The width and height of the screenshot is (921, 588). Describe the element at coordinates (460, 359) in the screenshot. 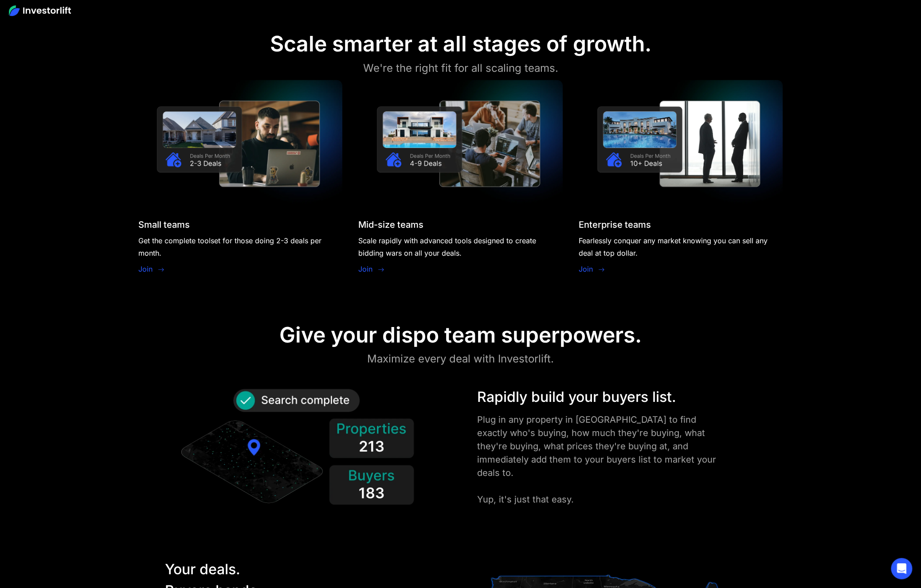

I see `div: Maximize every deal with Investorlift.` at that location.